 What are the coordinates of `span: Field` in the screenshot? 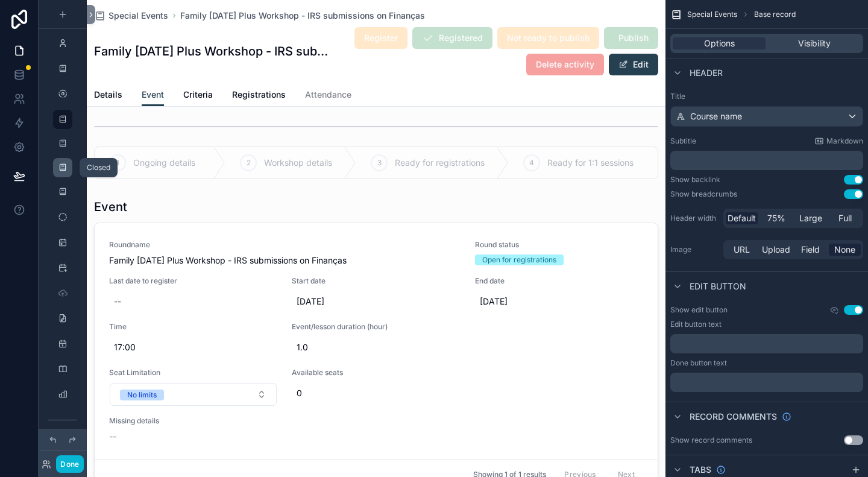 It's located at (811, 250).